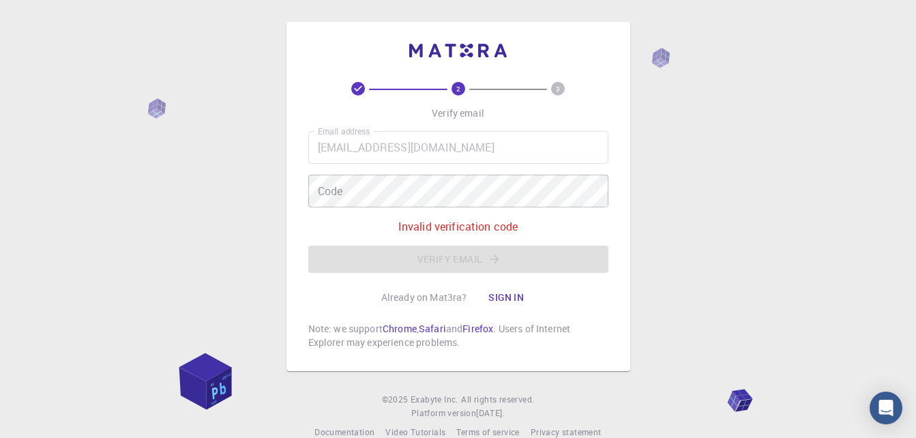  I want to click on span: Privacy statement, so click(566, 432).